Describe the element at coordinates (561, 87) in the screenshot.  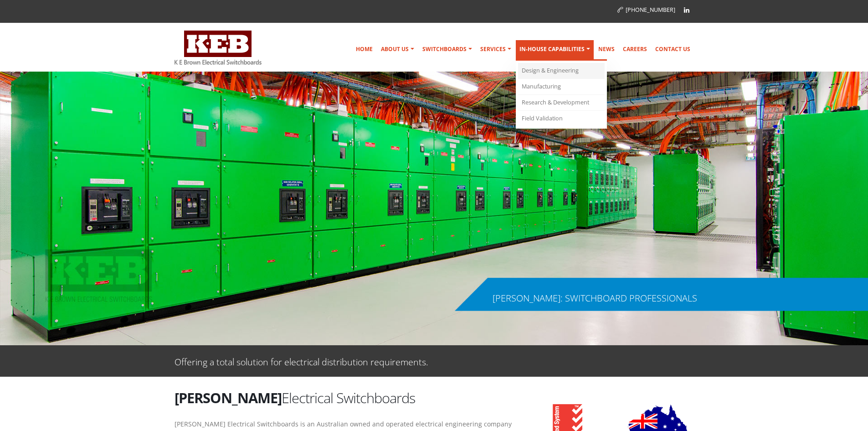
I see `a: Manufacturing` at that location.